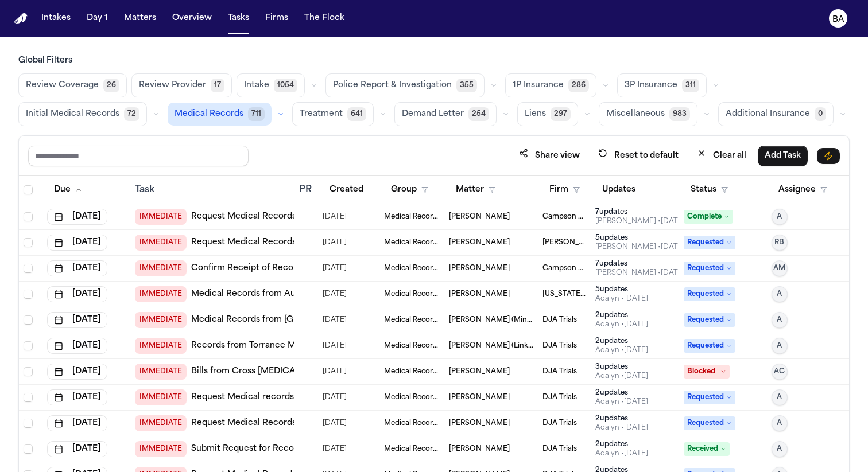 The image size is (868, 472). What do you see at coordinates (277, 18) in the screenshot?
I see `button: Firms` at bounding box center [277, 18].